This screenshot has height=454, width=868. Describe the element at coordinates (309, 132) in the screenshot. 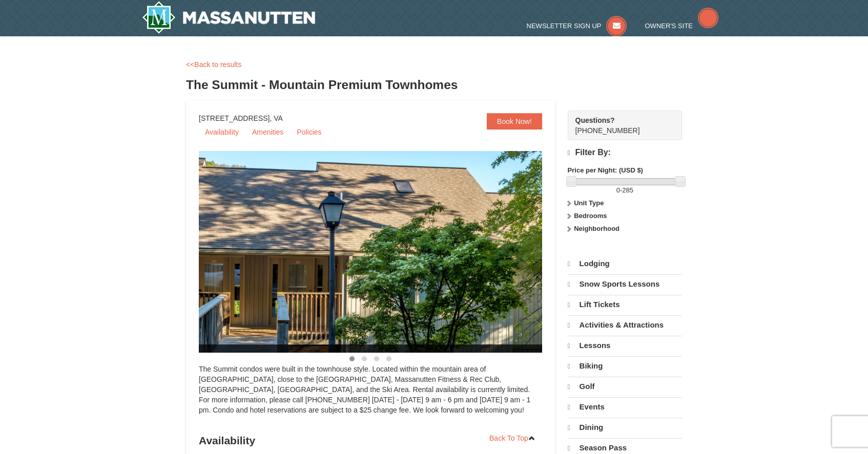

I see `a: Policies` at that location.